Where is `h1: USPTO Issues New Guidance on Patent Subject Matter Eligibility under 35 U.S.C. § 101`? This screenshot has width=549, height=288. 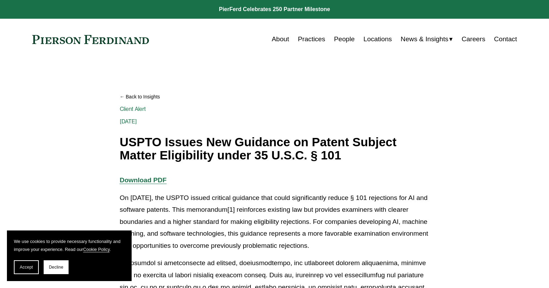 h1: USPTO Issues New Guidance on Patent Subject Matter Eligibility under 35 U.S.C. § 101 is located at coordinates (275, 149).